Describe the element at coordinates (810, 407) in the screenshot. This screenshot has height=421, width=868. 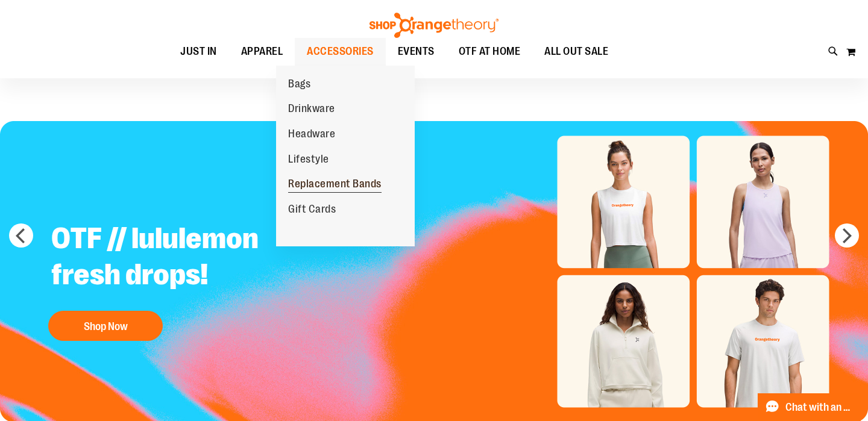
I see `button: Chat with an Expert` at that location.